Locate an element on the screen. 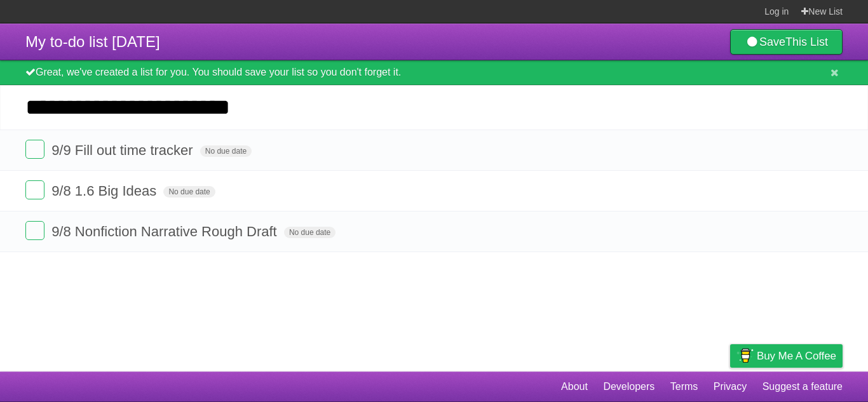 Image resolution: width=868 pixels, height=402 pixels. a: Developers is located at coordinates (628, 387).